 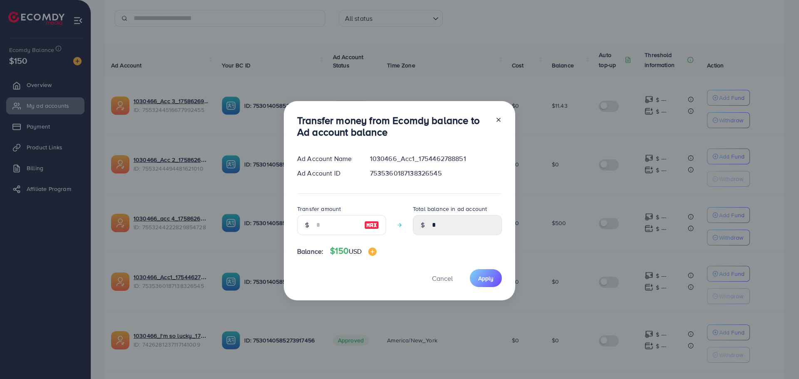 What do you see at coordinates (310, 251) in the screenshot?
I see `span: Balance:` at bounding box center [310, 251].